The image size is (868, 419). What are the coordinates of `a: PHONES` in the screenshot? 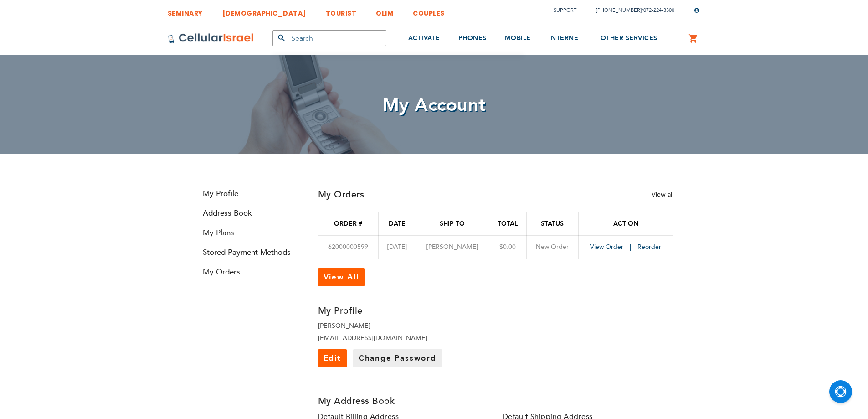 It's located at (472, 38).